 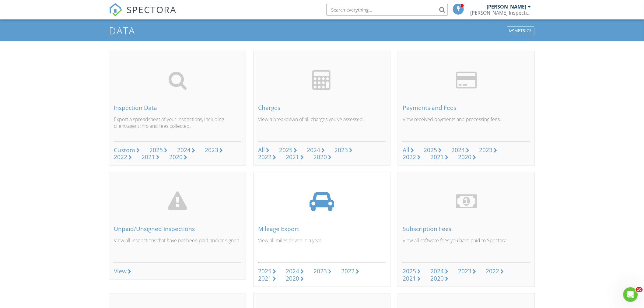 I want to click on div: Inspection Data, so click(x=177, y=107).